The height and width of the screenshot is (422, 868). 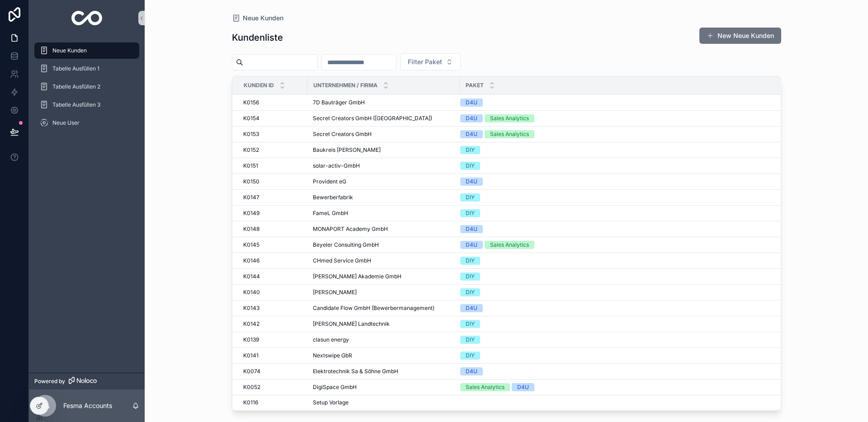 What do you see at coordinates (272, 277) in the screenshot?
I see `a: K0144` at bounding box center [272, 277].